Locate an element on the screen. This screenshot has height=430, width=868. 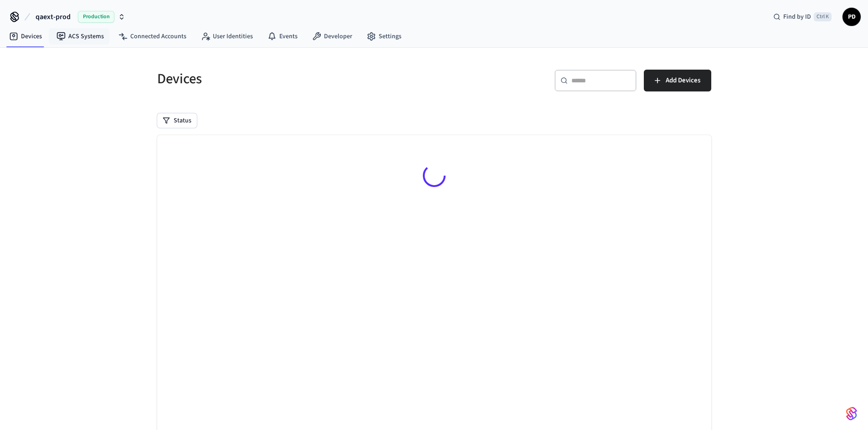
button: PD is located at coordinates (851, 17).